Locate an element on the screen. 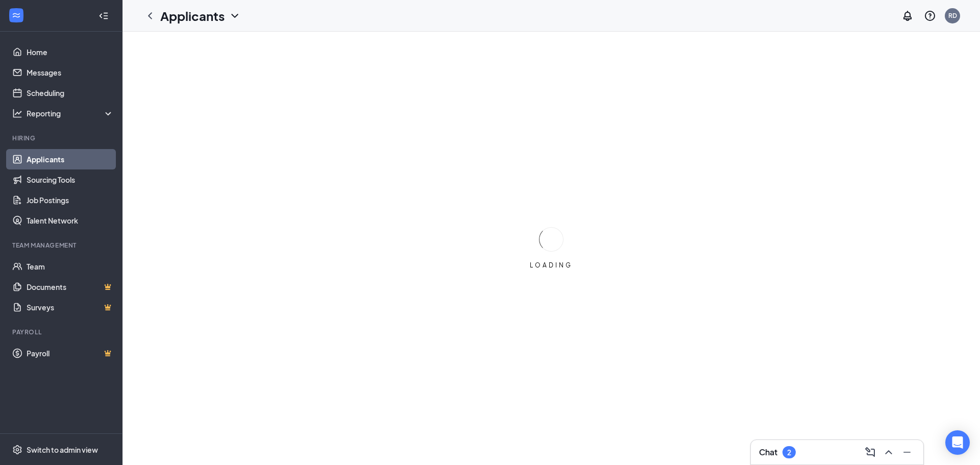  a: Team is located at coordinates (70, 267).